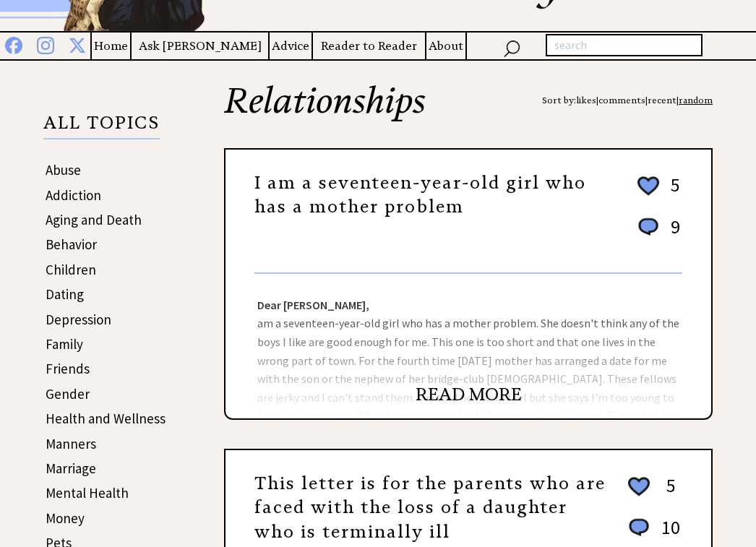 The height and width of the screenshot is (547, 756). I want to click on a: Manners, so click(71, 444).